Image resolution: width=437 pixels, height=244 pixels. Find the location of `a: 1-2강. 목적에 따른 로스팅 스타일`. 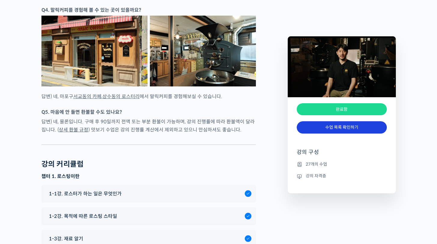

a: 1-2강. 목적에 따른 로스팅 스타일 is located at coordinates (149, 216).